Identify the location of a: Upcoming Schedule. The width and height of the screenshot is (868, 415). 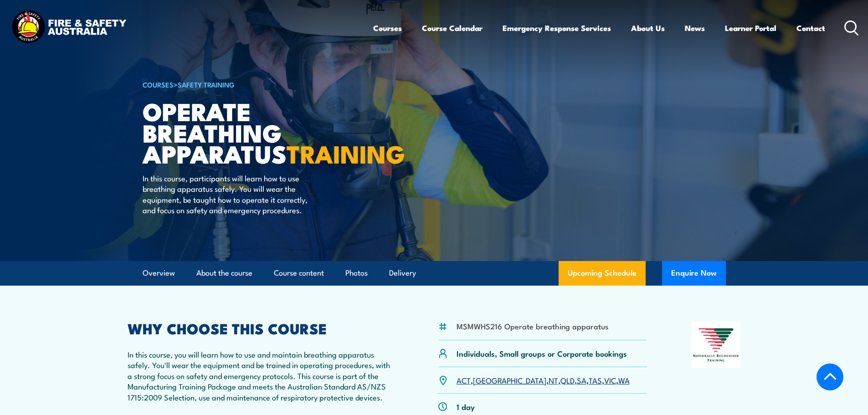
(602, 273).